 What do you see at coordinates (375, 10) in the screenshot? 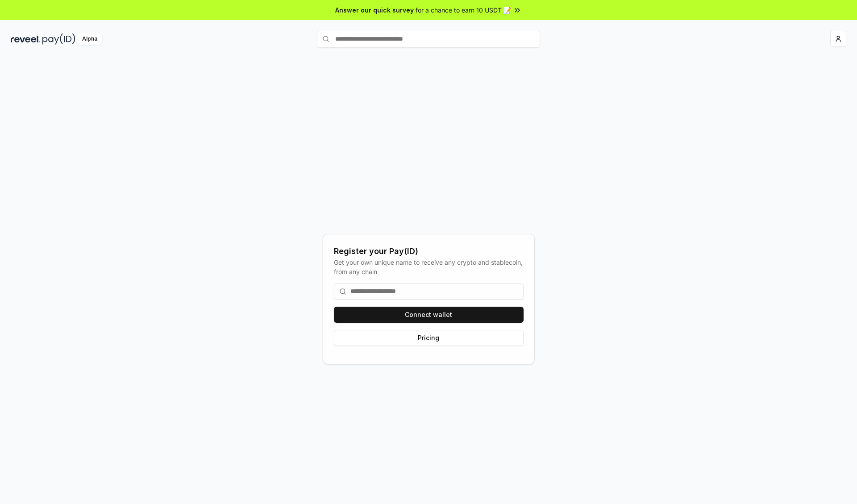
I see `span: Answer our quick survey` at bounding box center [375, 10].